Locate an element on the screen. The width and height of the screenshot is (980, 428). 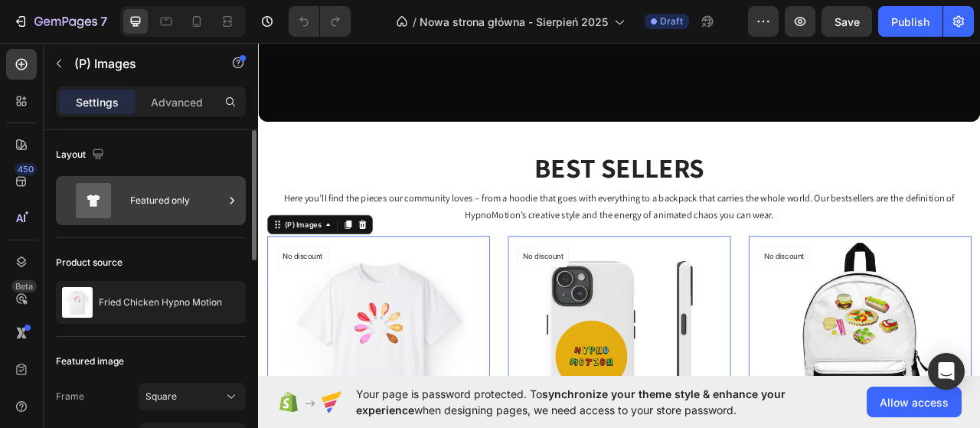
p: Settings is located at coordinates (97, 102).